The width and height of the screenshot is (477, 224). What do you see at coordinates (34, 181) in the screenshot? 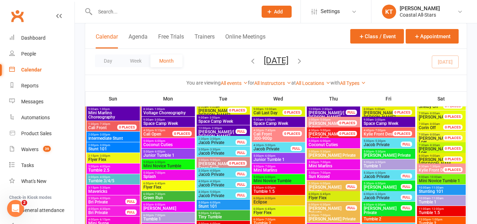
I see `div: What's New` at bounding box center [34, 181].